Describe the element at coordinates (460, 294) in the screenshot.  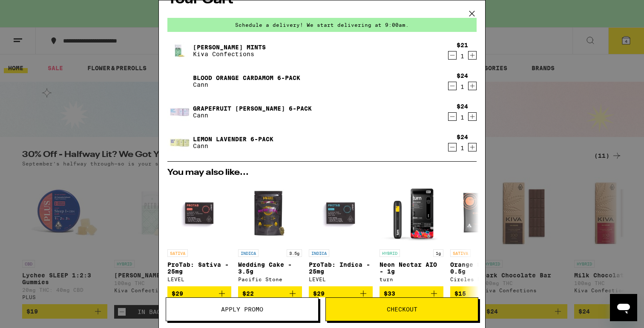
I see `span: $15` at that location.